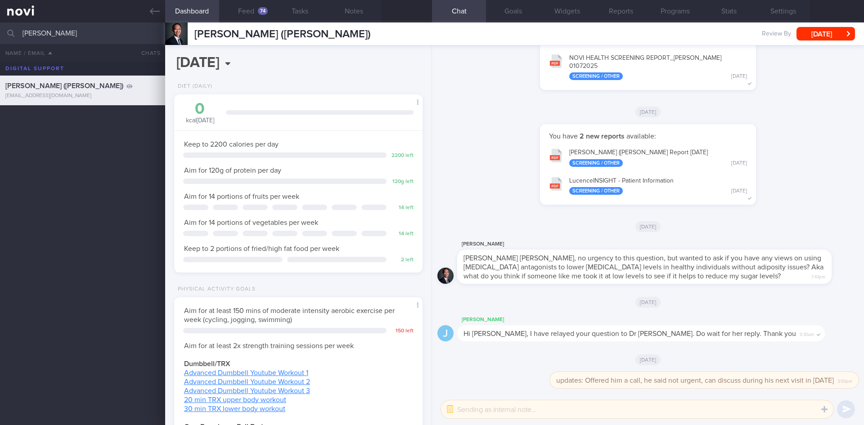 This screenshot has height=425, width=864. Describe the element at coordinates (807, 333) in the screenshot. I see `span: 9:30am` at that location.